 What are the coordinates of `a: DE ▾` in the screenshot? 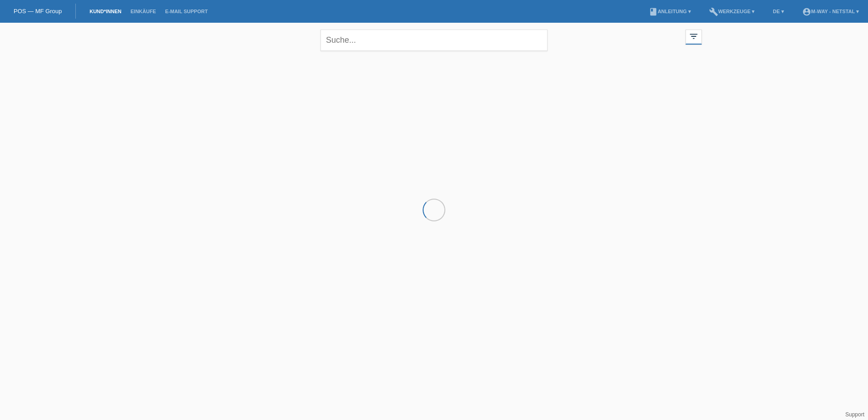 It's located at (778, 12).